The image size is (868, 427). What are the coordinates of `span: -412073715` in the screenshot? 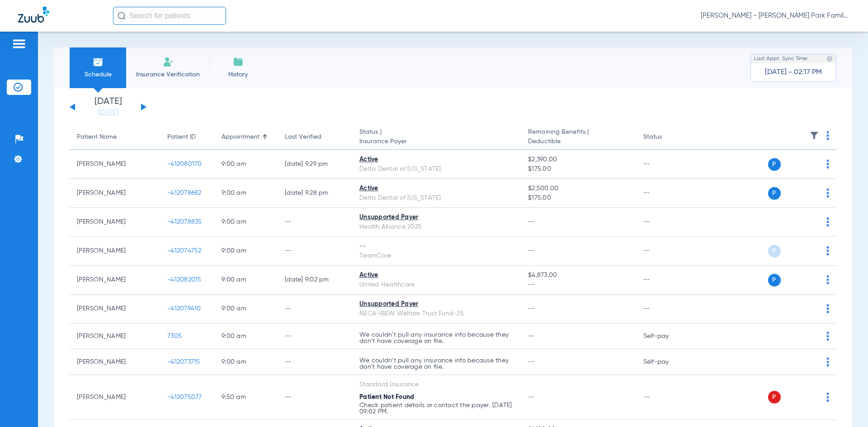 It's located at (183, 362).